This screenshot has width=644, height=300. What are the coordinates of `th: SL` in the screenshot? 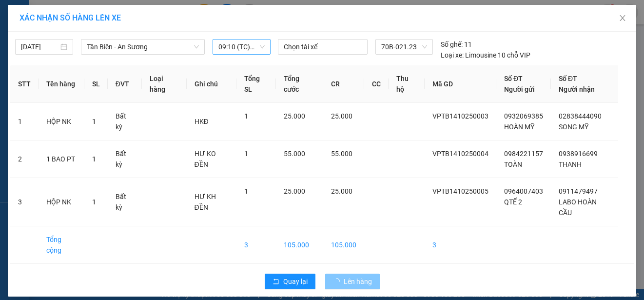 It's located at (96, 84).